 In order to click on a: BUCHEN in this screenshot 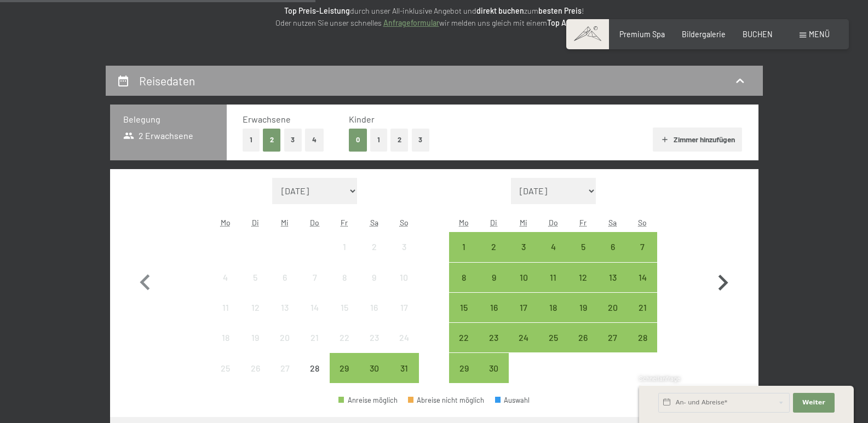, I will do `click(757, 34)`.